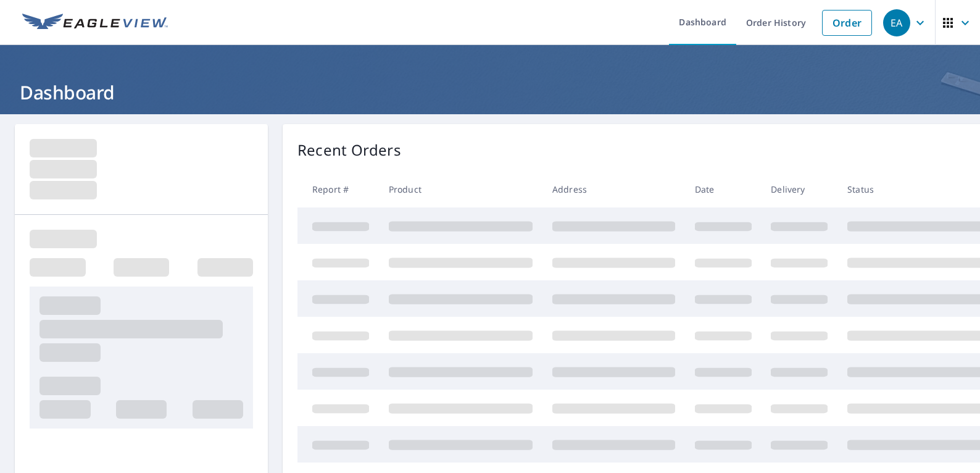 This screenshot has height=473, width=980. I want to click on th: Product, so click(460, 189).